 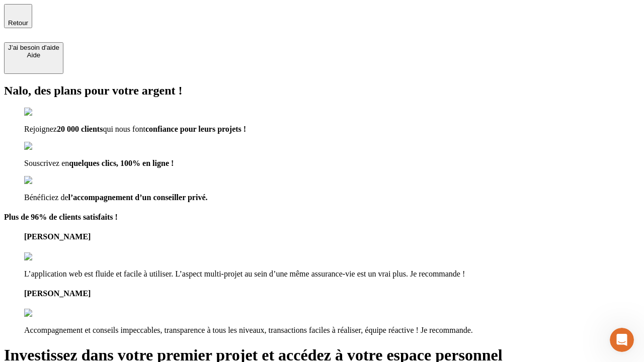 I want to click on div: J’ai besoin d'aide, so click(x=33, y=47).